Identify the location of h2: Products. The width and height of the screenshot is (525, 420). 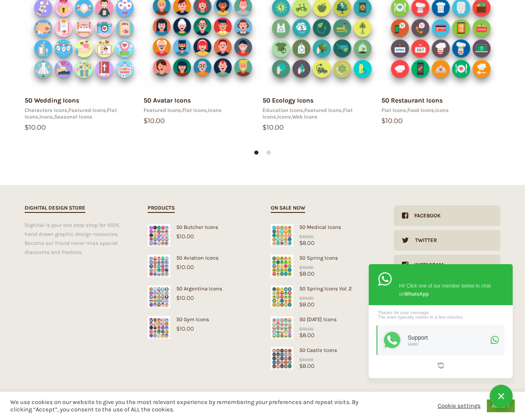
(161, 208).